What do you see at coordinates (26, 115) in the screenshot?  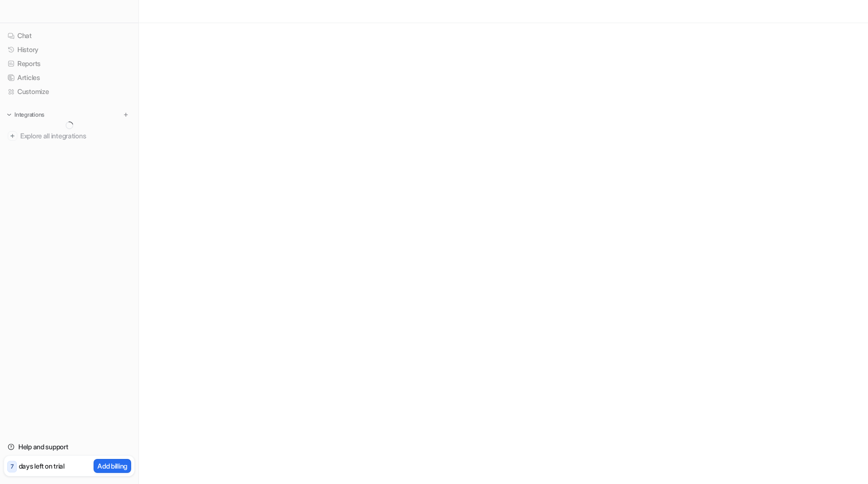 I see `button: Integrations` at bounding box center [26, 115].